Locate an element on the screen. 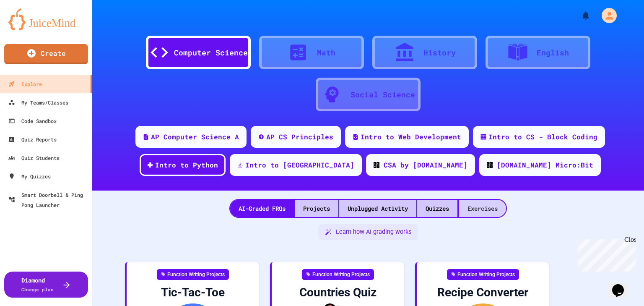 The width and height of the screenshot is (644, 306). div: Countries Quiz is located at coordinates (338, 293).